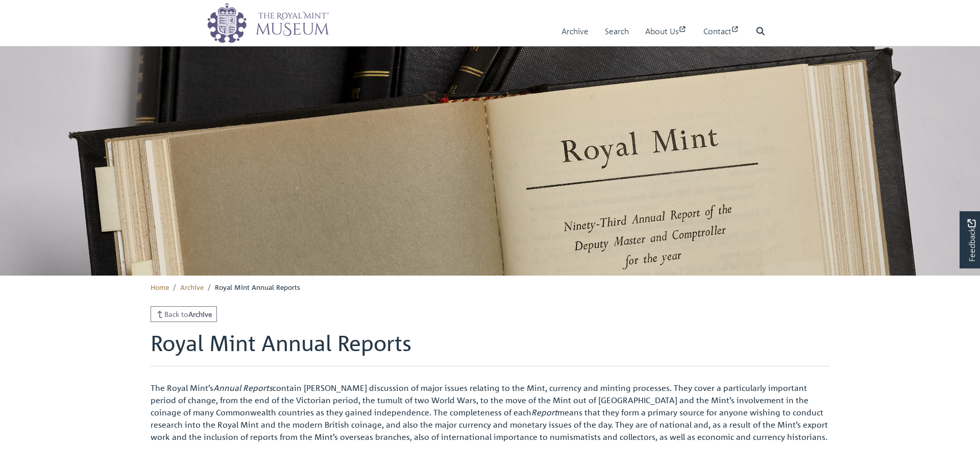 This screenshot has height=469, width=980. What do you see at coordinates (721, 31) in the screenshot?
I see `a: Contact` at bounding box center [721, 31].